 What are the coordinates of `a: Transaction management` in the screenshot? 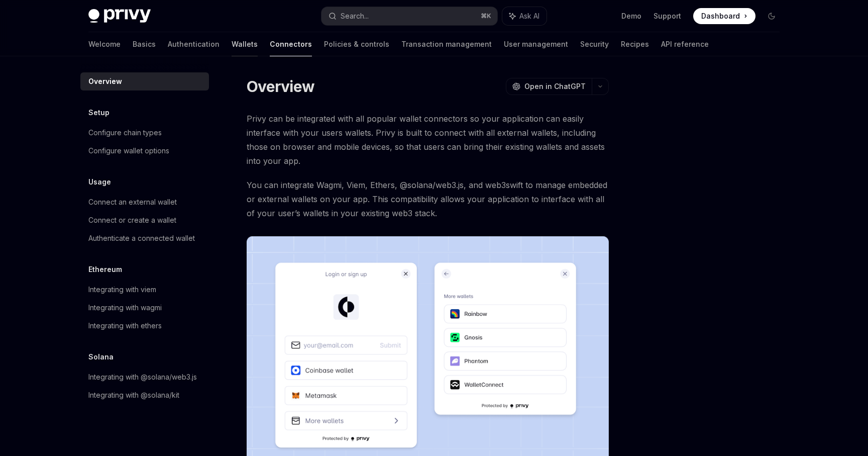 It's located at (447, 44).